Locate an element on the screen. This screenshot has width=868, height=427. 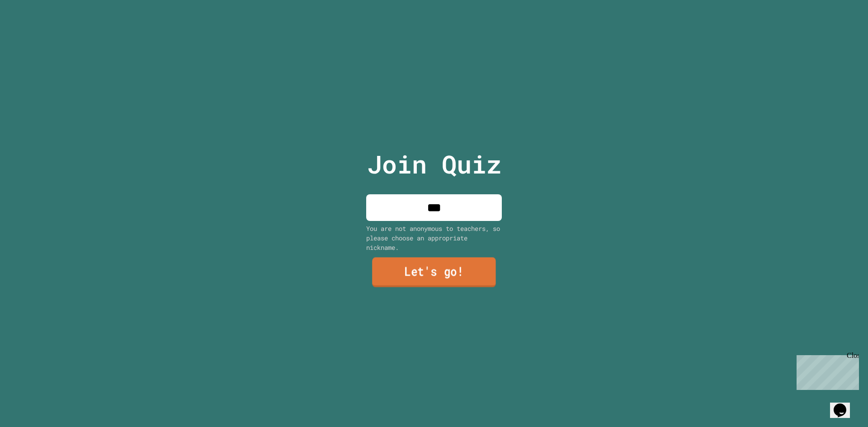
p: Join Quiz is located at coordinates (434, 164).